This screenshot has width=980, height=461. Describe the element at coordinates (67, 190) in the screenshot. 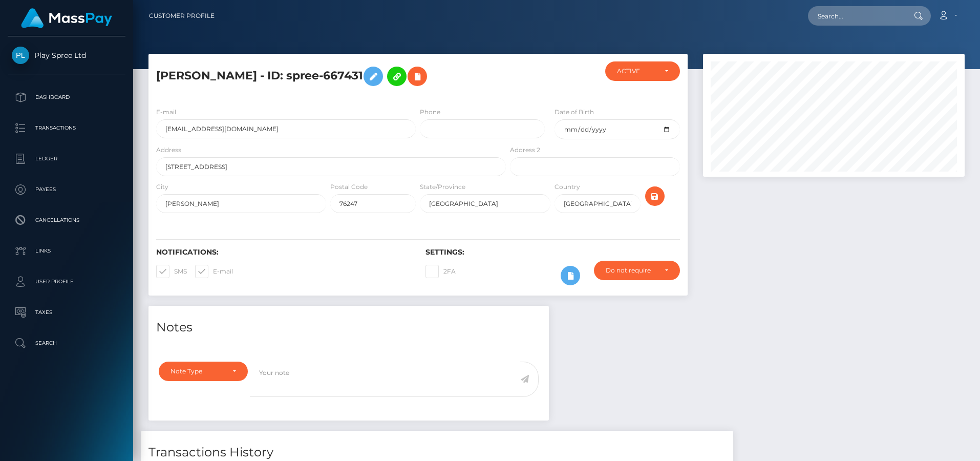

I see `a: Payees` at that location.